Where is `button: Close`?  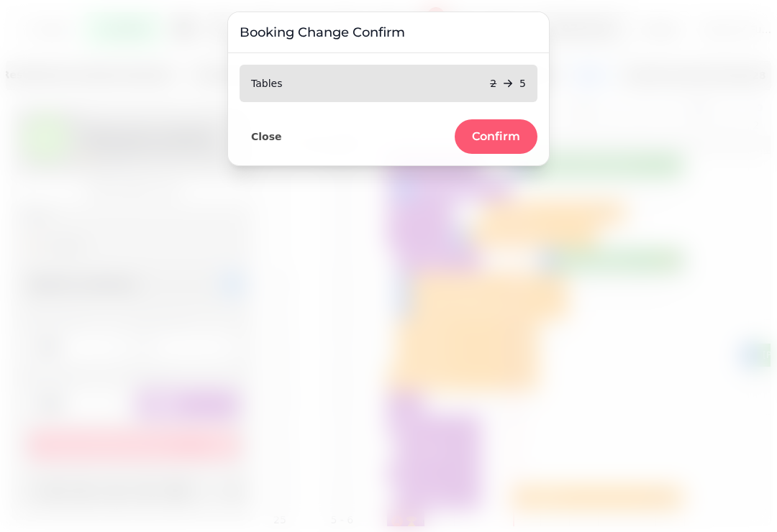 button: Close is located at coordinates (266, 137).